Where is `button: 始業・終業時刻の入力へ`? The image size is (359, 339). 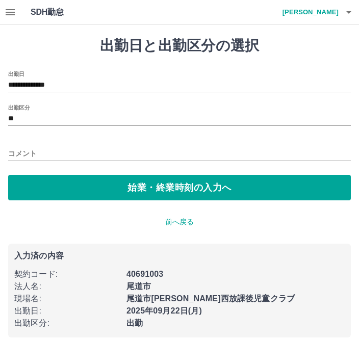 button: 始業・終業時刻の入力へ is located at coordinates (179, 187).